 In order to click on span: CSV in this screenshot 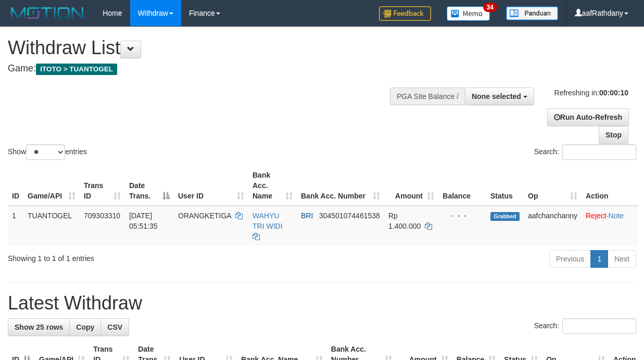, I will do `click(114, 327)`.